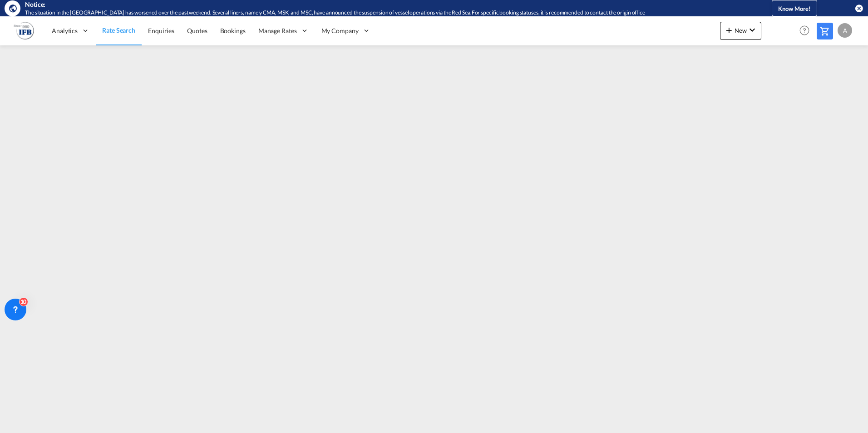 This screenshot has height=433, width=868. What do you see at coordinates (161, 30) in the screenshot?
I see `a: Enquiries` at bounding box center [161, 30].